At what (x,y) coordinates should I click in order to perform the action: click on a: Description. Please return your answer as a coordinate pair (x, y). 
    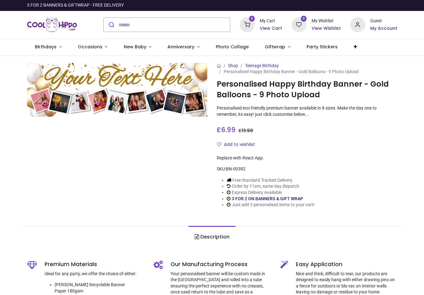
    Looking at the image, I should click on (212, 237).